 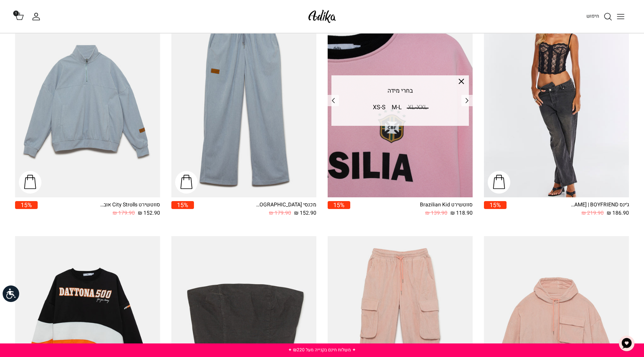 I want to click on a: ג׳ינס All Or Nothing קריס-קרוס | BOYFRIEND, so click(x=556, y=101).